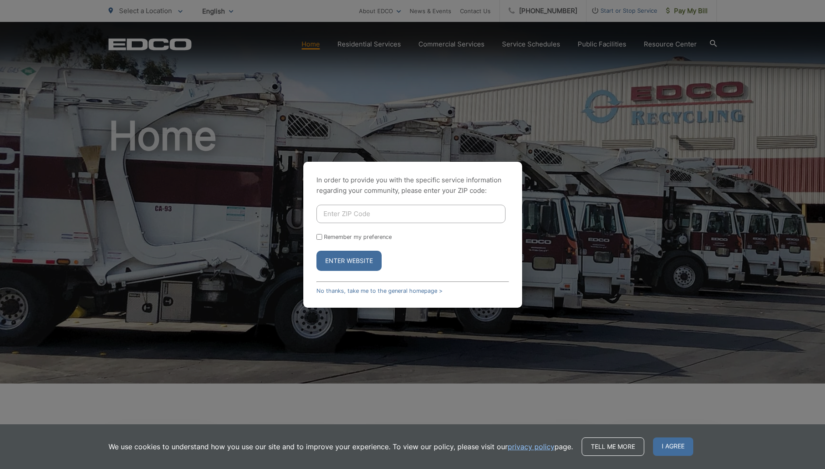 This screenshot has width=825, height=469. Describe the element at coordinates (411, 214) in the screenshot. I see `input: Enter ZIP Code` at that location.